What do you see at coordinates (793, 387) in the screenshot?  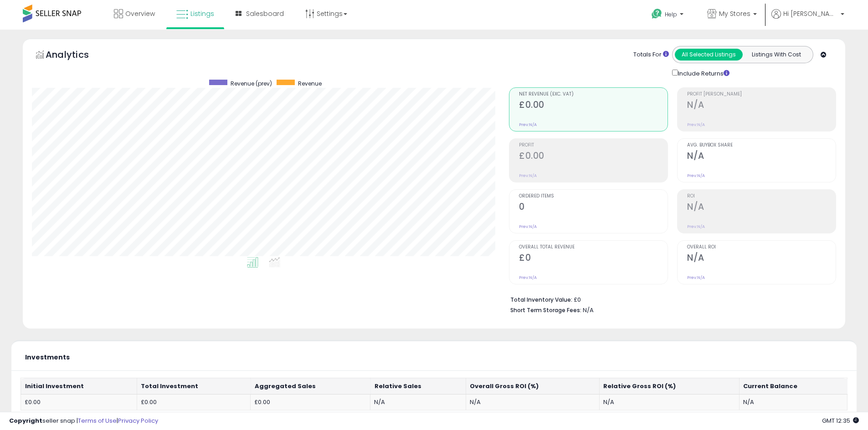 I see `th: Current Balance` at bounding box center [793, 387].